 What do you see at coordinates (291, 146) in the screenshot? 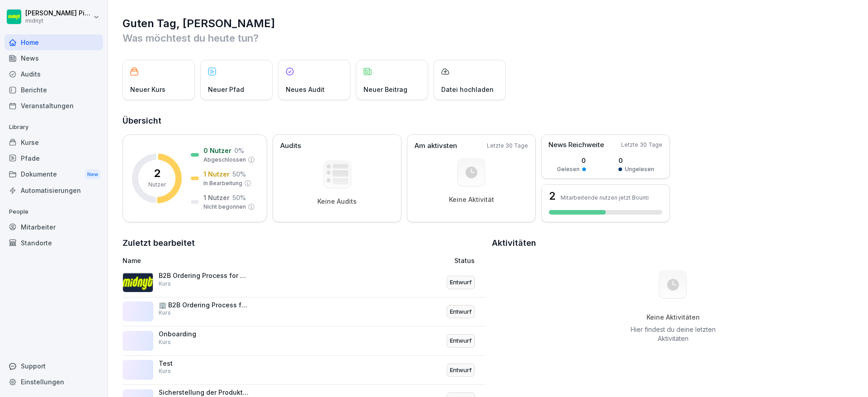
I see `p: Audits` at bounding box center [291, 146].